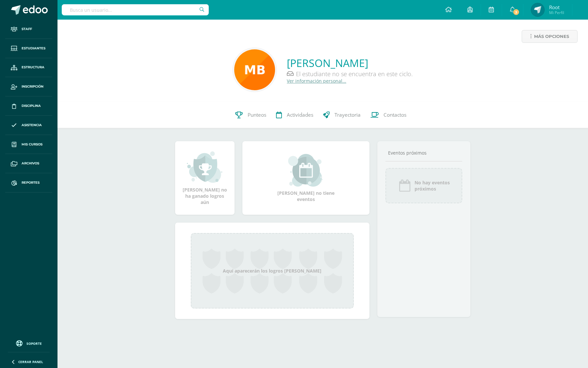 The image size is (588, 368). I want to click on span: Actividades, so click(300, 115).